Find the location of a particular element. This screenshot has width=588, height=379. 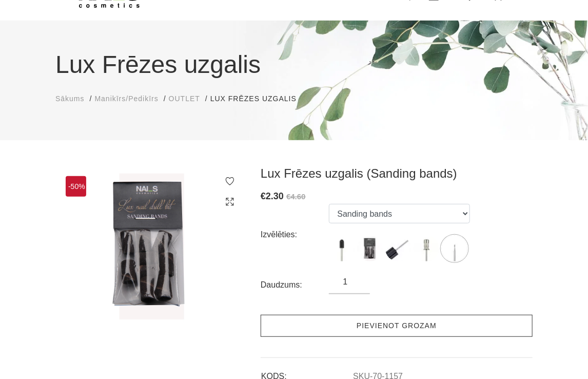

img: Lux Frēzes uzgalis is located at coordinates (151, 244).